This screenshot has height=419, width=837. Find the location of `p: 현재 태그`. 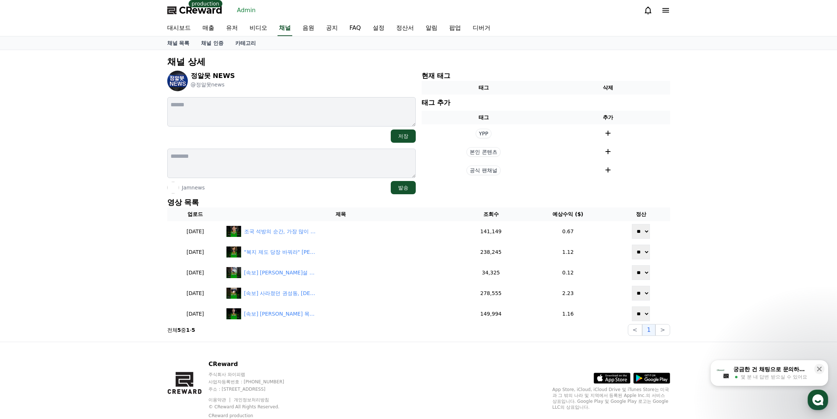

p: 현재 태그 is located at coordinates (546, 76).